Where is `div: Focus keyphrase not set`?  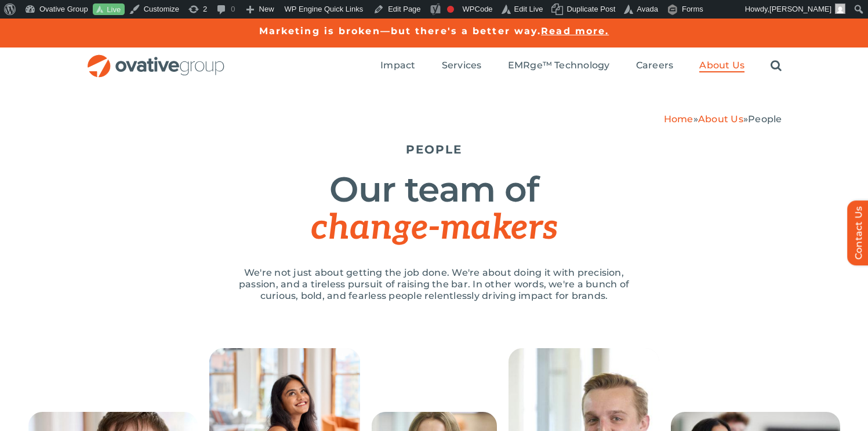 div: Focus keyphrase not set is located at coordinates (450, 9).